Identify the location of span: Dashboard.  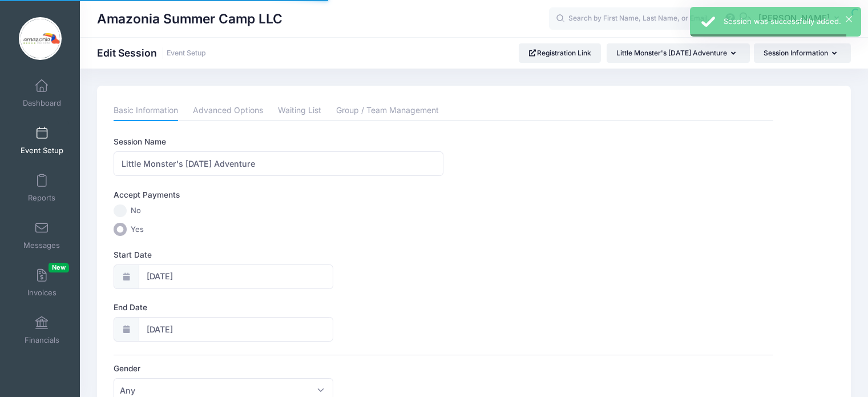
(41, 103).